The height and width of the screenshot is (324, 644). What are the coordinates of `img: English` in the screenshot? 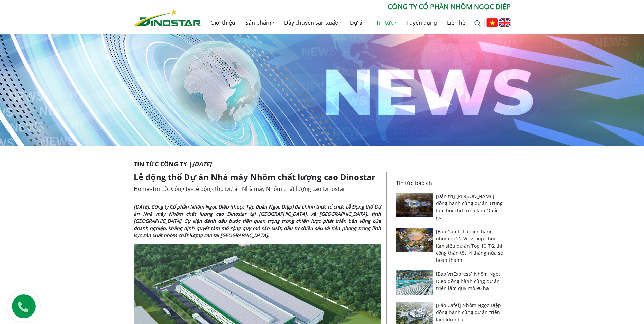 It's located at (505, 23).